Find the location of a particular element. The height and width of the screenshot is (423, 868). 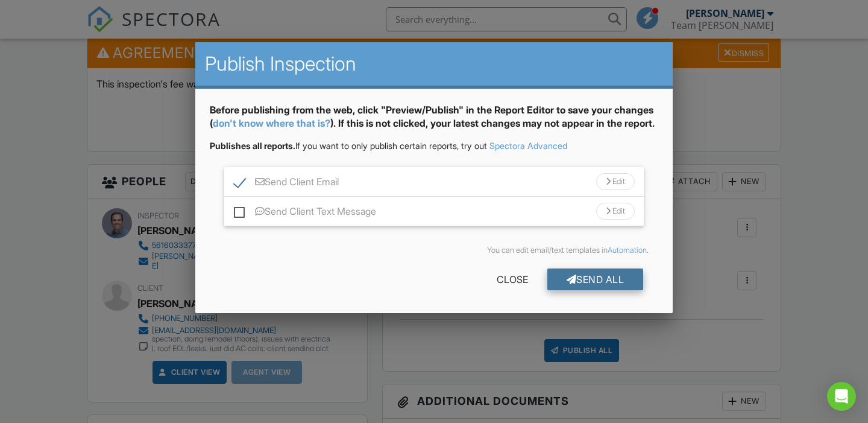

a: Spectora Advanced is located at coordinates (528, 145).